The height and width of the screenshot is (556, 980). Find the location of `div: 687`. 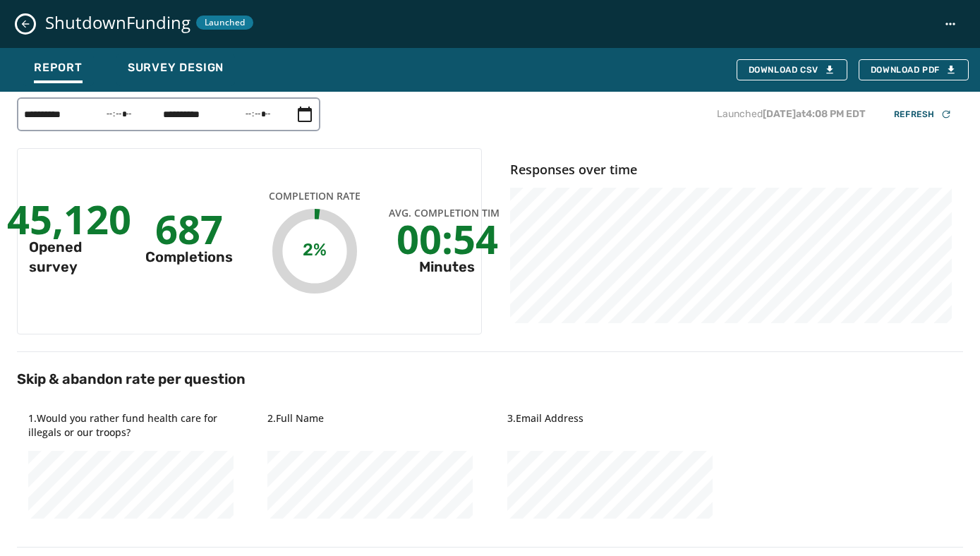

div: 687 is located at coordinates (189, 228).